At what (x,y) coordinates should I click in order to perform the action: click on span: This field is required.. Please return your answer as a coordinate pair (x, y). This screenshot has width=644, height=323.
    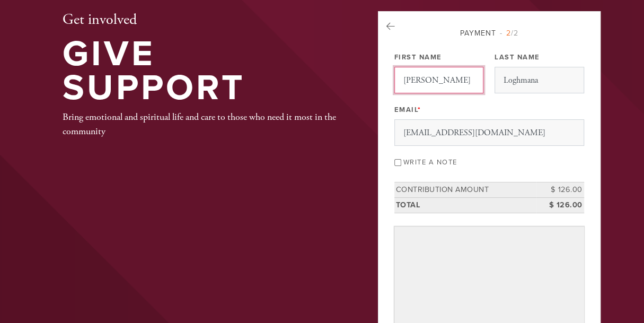
    Looking at the image, I should click on (419, 110).